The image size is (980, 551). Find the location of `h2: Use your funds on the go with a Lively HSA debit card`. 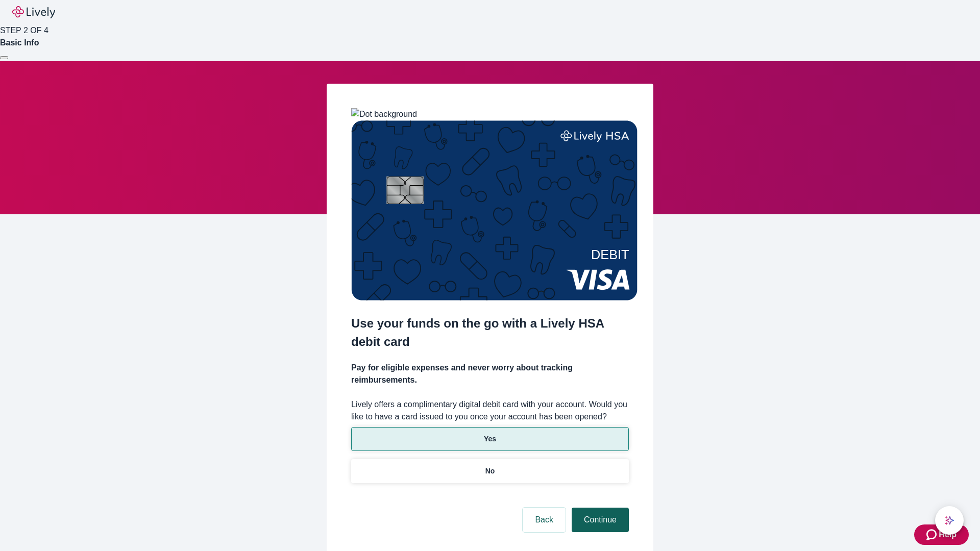

h2: Use your funds on the go with a Lively HSA debit card is located at coordinates (490, 332).